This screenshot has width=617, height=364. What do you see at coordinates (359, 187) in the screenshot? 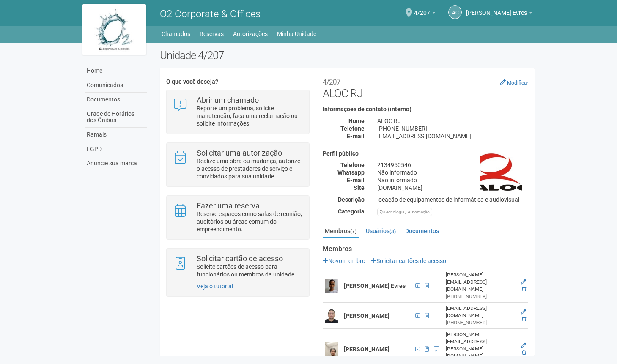
I see `strong: Site` at bounding box center [359, 187].